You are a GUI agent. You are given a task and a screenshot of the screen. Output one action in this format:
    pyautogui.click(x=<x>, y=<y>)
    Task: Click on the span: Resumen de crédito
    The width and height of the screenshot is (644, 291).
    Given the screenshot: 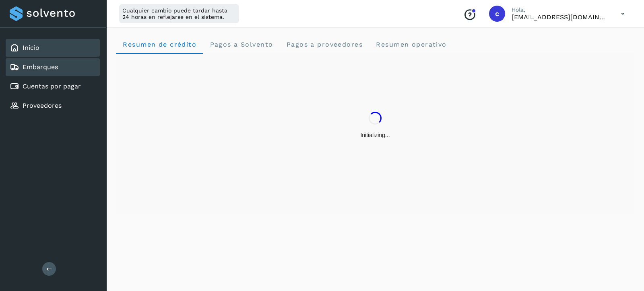 What is the action you would take?
    pyautogui.click(x=160, y=44)
    